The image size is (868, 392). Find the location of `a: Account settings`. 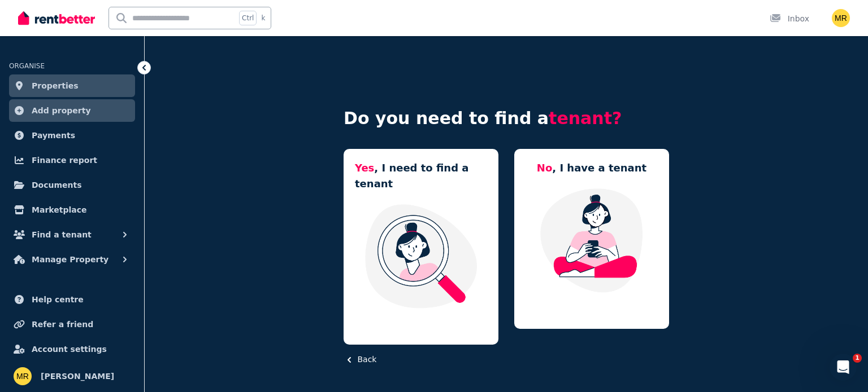

a: Account settings is located at coordinates (72, 349).